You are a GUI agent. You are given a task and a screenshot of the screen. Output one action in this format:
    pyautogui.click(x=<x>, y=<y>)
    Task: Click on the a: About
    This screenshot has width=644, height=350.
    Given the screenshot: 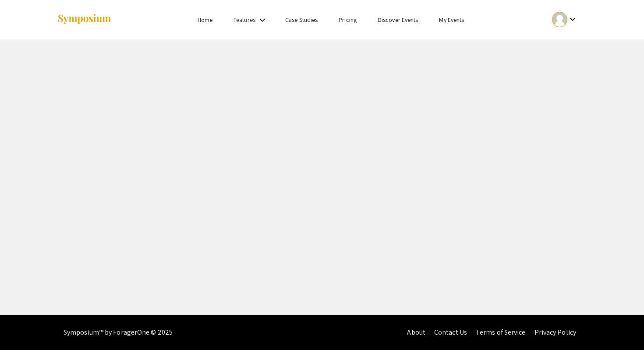 What is the action you would take?
    pyautogui.click(x=416, y=332)
    